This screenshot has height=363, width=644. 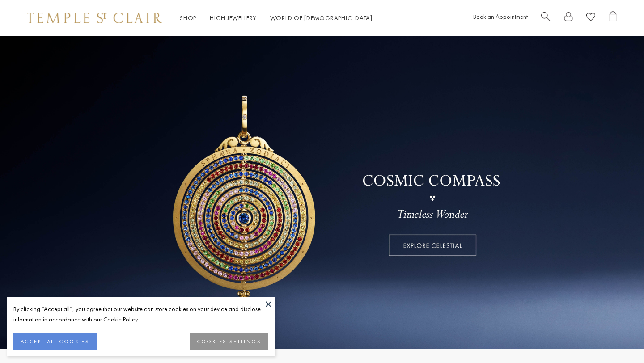 I want to click on img: Temple St. Clair, so click(x=94, y=18).